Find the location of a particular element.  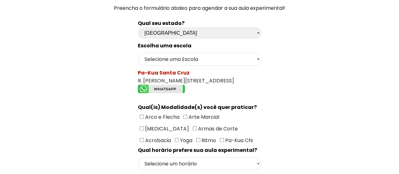

spam: Qual horário prefere sua aula experimental? is located at coordinates (198, 150).